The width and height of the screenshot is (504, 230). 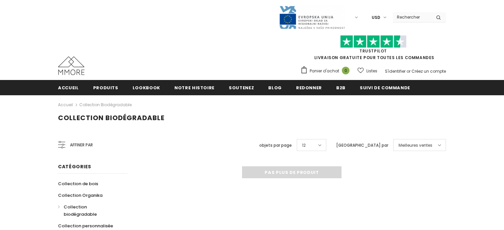 I want to click on span: Collection de bois, so click(x=78, y=183).